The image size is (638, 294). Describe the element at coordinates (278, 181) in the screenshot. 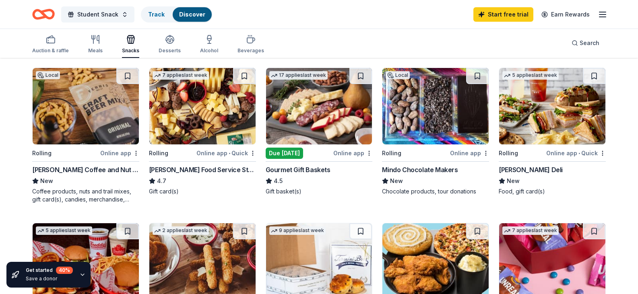

I see `span: 4.5` at that location.